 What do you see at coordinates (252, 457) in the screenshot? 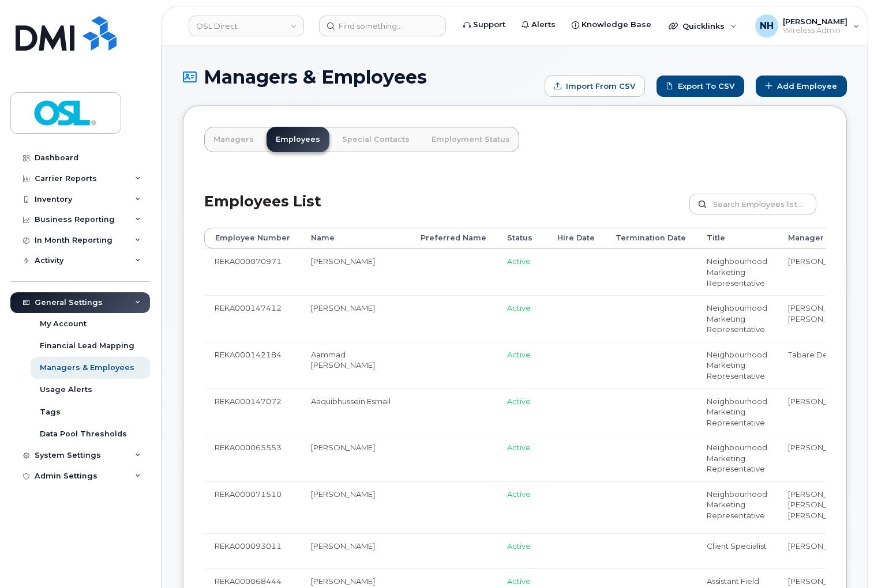
I see `td: REKA000065553` at bounding box center [252, 457].